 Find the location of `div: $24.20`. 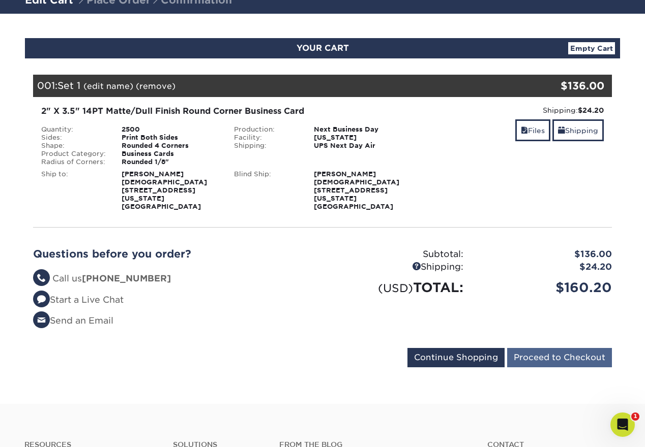

div: $24.20 is located at coordinates (545, 267).